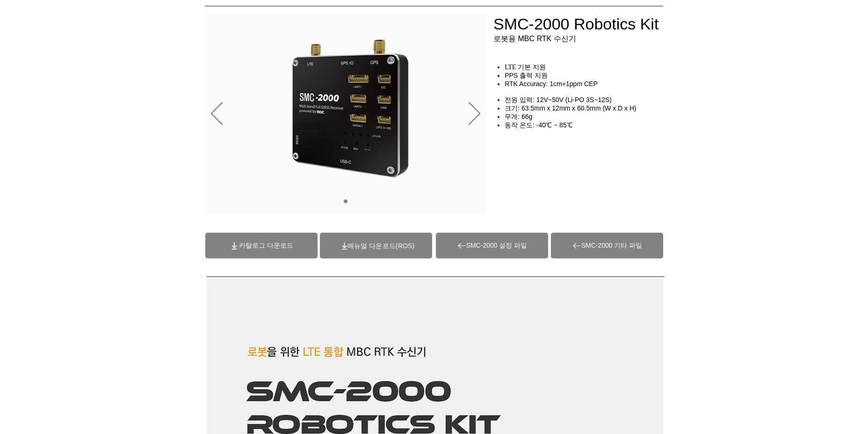  I want to click on span: 크기: 63.5mm x 12mm x 60.5mm (W x D x H), so click(571, 108).